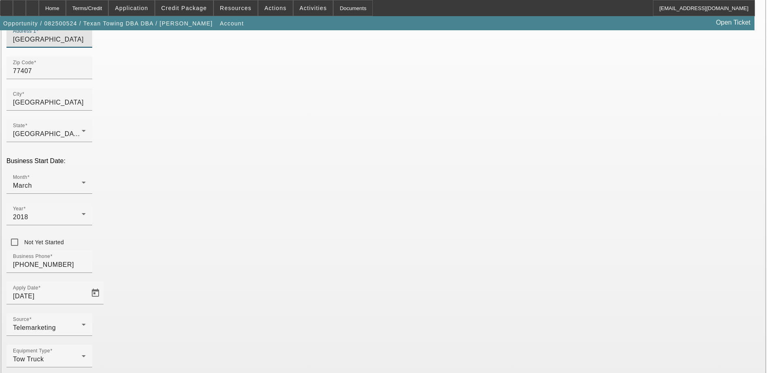 The height and width of the screenshot is (373, 767). Describe the element at coordinates (313, 8) in the screenshot. I see `span: Activities` at that location.